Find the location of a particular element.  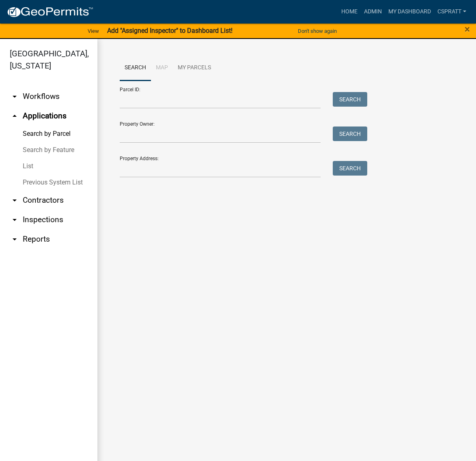

a: My Dashboard is located at coordinates (409, 12).